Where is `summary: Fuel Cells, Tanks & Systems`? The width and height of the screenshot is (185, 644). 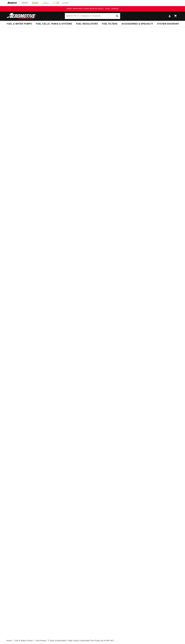
summary: Fuel Cells, Tanks & Systems is located at coordinates (54, 24).